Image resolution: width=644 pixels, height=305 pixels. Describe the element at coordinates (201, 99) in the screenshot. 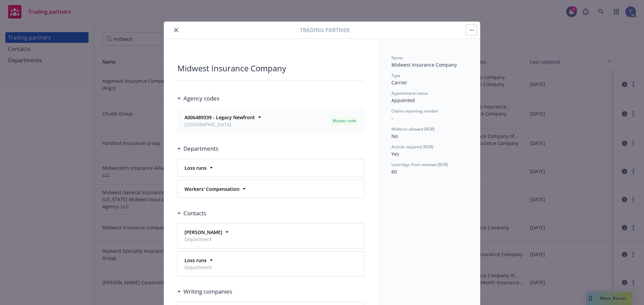

I see `h3: Agency codes` at that location.